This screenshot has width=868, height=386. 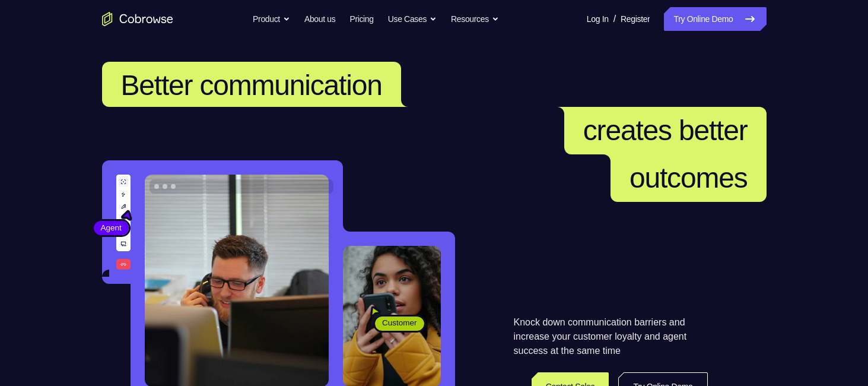 I want to click on a: Log In, so click(x=598, y=19).